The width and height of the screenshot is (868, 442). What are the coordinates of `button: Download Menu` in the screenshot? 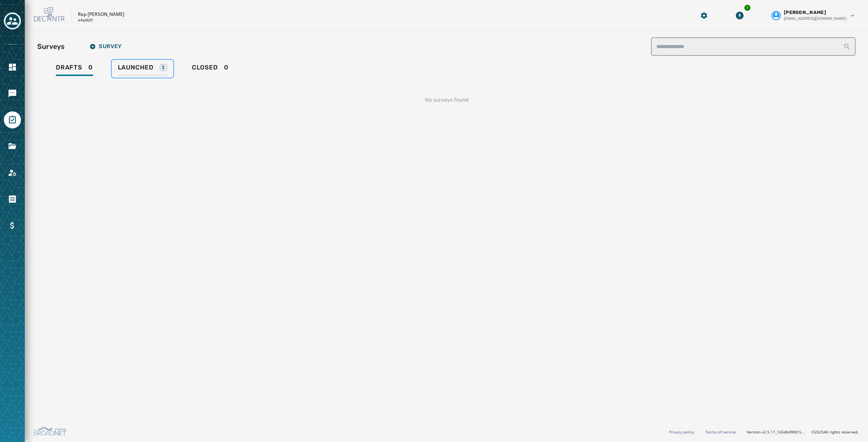 It's located at (739, 15).